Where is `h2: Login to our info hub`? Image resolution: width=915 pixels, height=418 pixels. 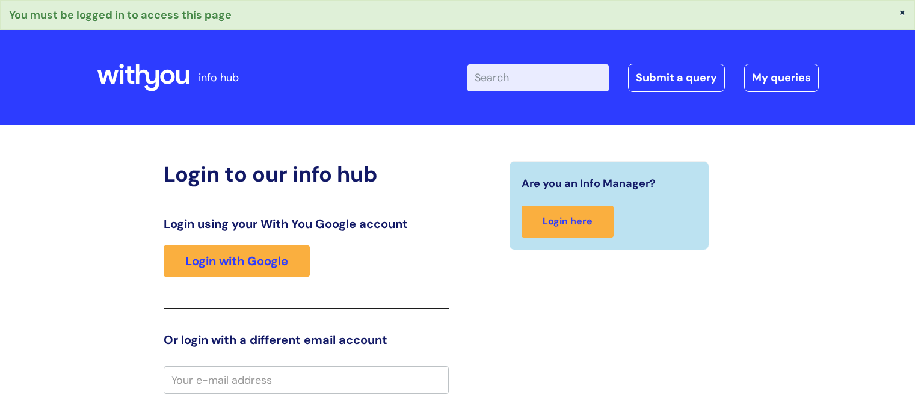 h2: Login to our info hub is located at coordinates (306, 174).